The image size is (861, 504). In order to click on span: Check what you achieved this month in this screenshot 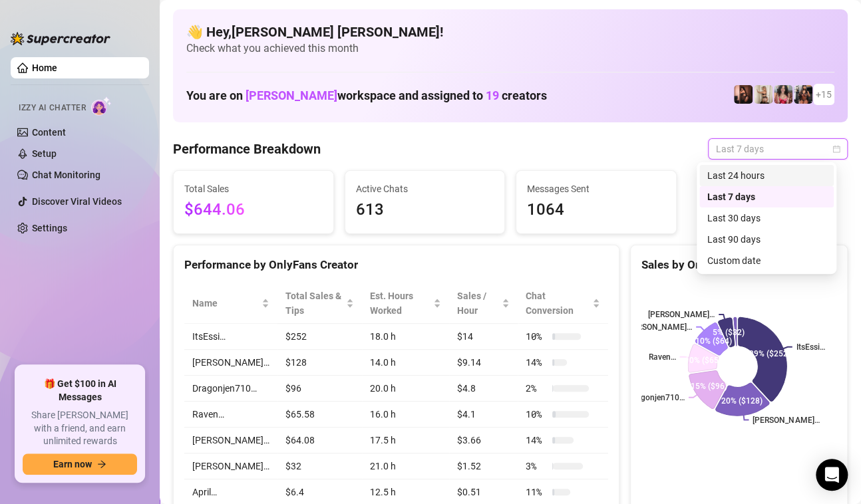, I will do `click(510, 49)`.